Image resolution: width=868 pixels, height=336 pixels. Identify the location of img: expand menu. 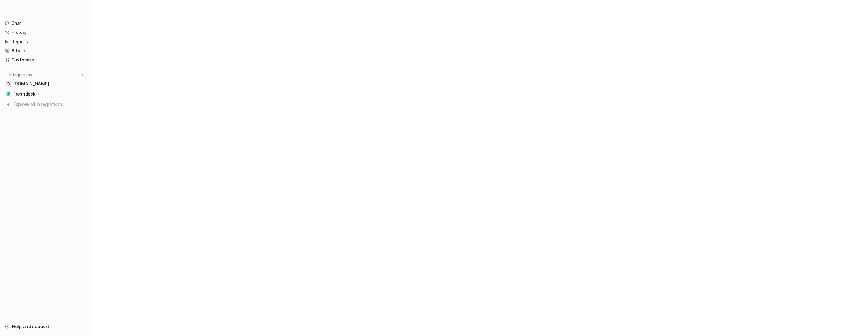
(6, 75).